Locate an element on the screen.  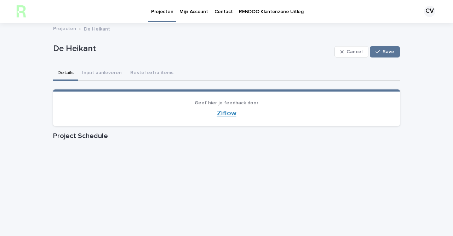
button: Input aanleveren is located at coordinates (102, 73).